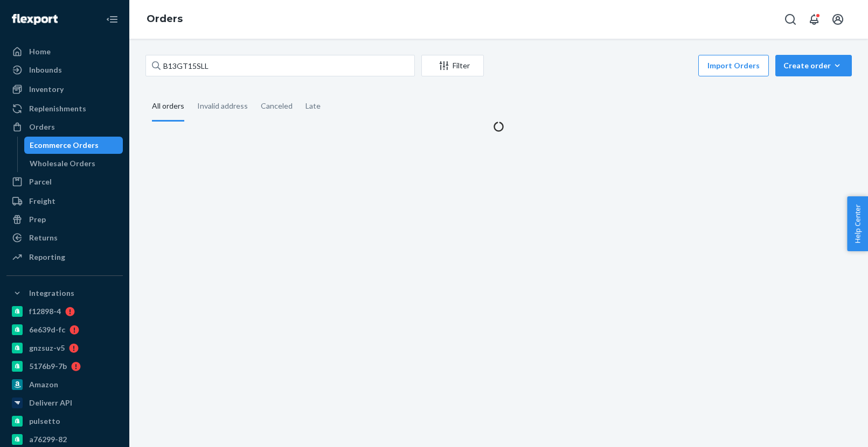  I want to click on span: Help Center, so click(857, 224).